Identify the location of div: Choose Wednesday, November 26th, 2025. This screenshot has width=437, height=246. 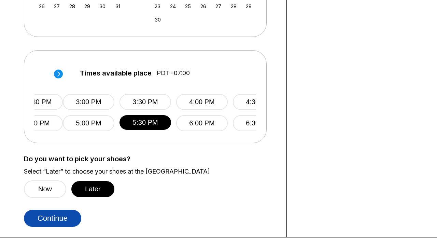
(203, 6).